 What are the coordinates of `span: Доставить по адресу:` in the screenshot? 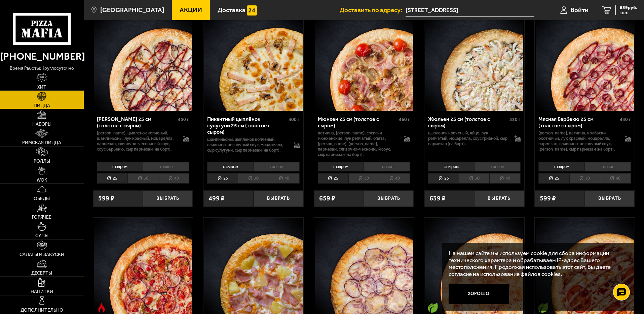 It's located at (372, 10).